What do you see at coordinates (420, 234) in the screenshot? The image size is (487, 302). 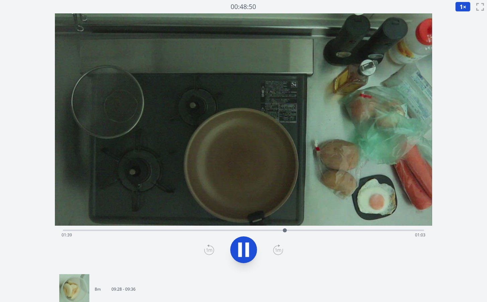 I see `span: 01:03` at bounding box center [420, 234].